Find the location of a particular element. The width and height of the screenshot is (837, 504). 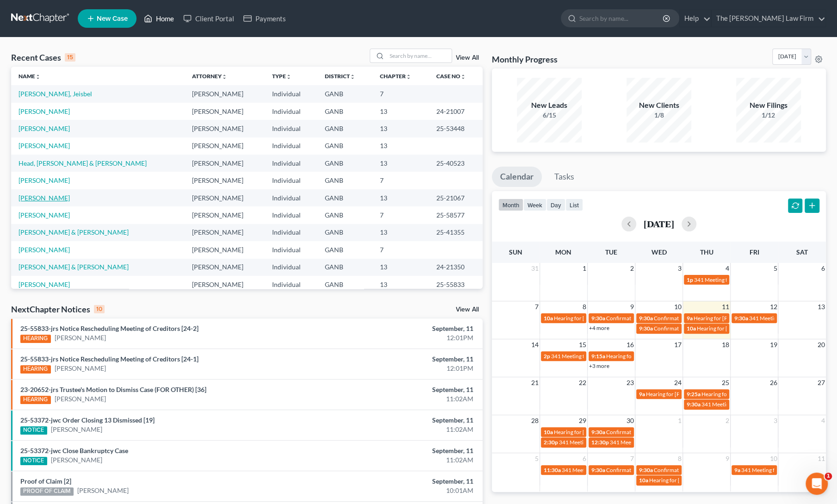

span: Tue is located at coordinates (611, 252).